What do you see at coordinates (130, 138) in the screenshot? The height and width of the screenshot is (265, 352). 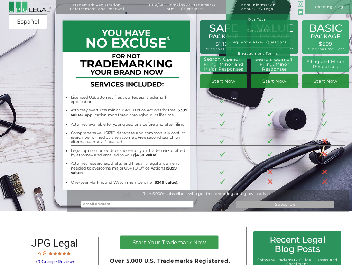 I see `li: Comprehensive USPTO database and common law conflict search performed by the attorney. Free secon...` at bounding box center [130, 138].